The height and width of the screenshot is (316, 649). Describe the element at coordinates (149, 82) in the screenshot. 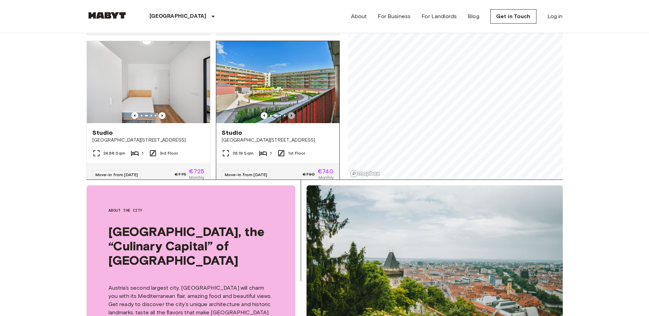

I see `img: Marketing picture of unit AT-21-001-055-01` at that location.